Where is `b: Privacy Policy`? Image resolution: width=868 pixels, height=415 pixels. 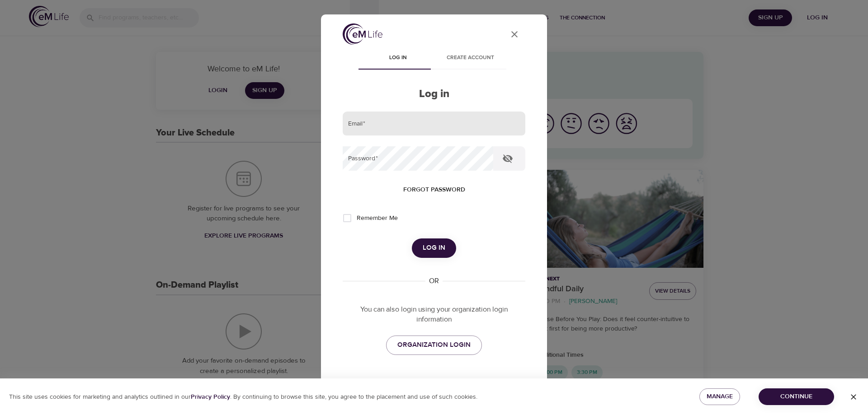 b: Privacy Policy is located at coordinates (210, 397).